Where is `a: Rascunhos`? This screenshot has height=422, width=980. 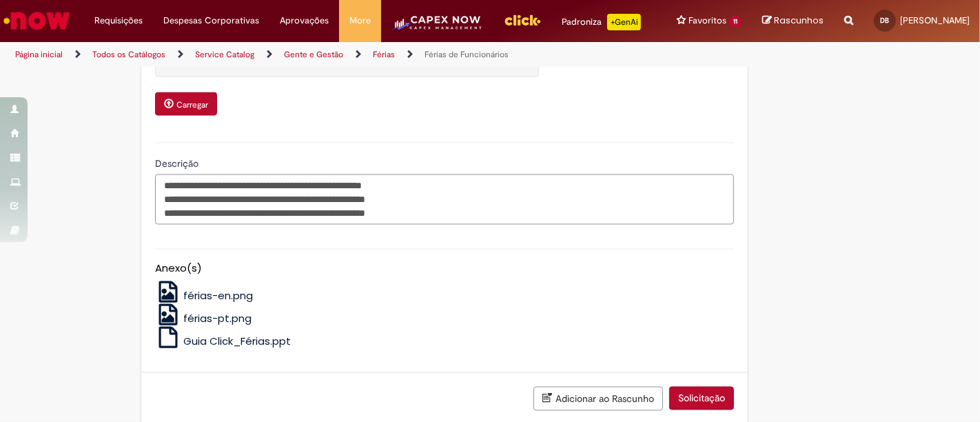
a: Rascunhos is located at coordinates (793, 21).